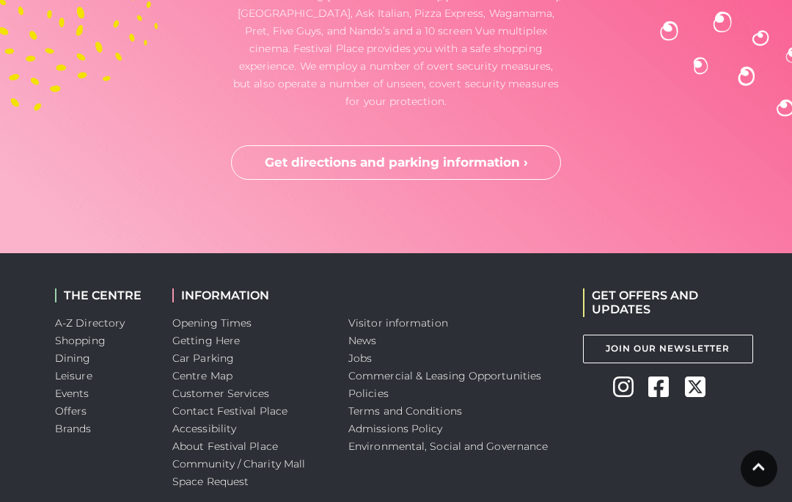  Describe the element at coordinates (360, 359) in the screenshot. I see `a: Jobs` at that location.